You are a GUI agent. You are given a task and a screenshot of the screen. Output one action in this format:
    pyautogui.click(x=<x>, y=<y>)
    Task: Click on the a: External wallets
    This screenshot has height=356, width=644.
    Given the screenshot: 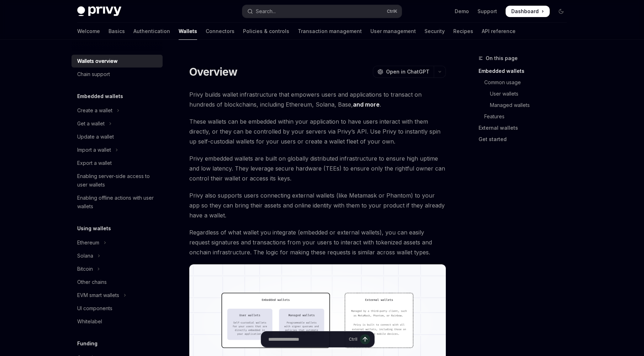 What is the action you would take?
    pyautogui.click(x=526, y=128)
    